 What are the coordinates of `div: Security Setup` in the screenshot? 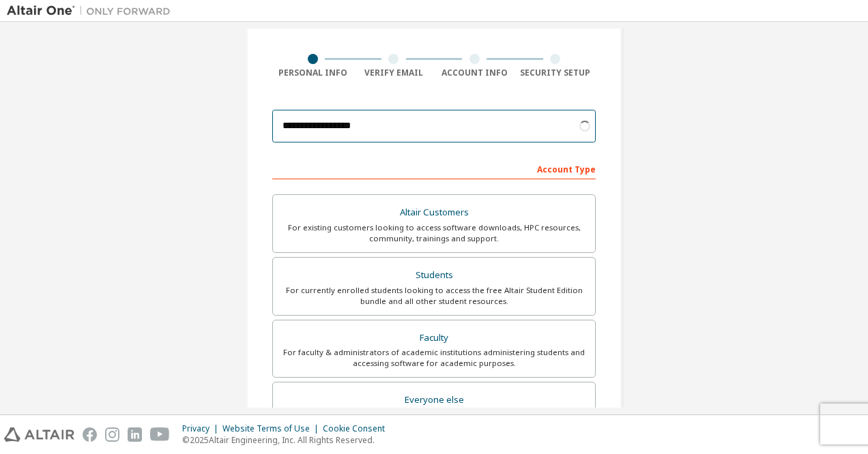 It's located at (555, 73).